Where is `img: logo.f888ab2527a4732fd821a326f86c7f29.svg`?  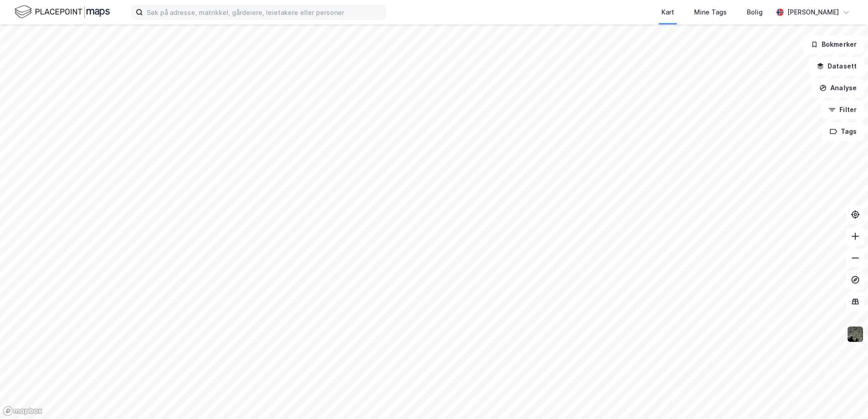 img: logo.f888ab2527a4732fd821a326f86c7f29.svg is located at coordinates (62, 12).